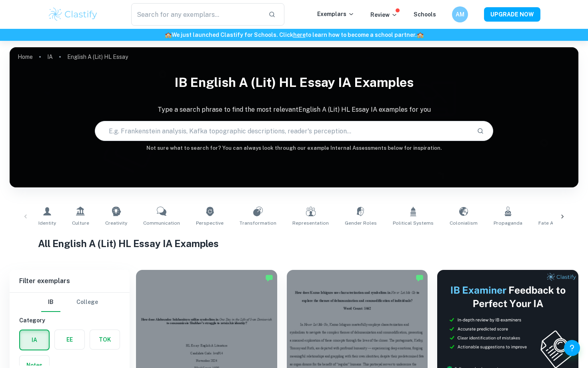 This screenshot has width=588, height=368. What do you see at coordinates (105, 340) in the screenshot?
I see `button: TOK` at bounding box center [105, 340].